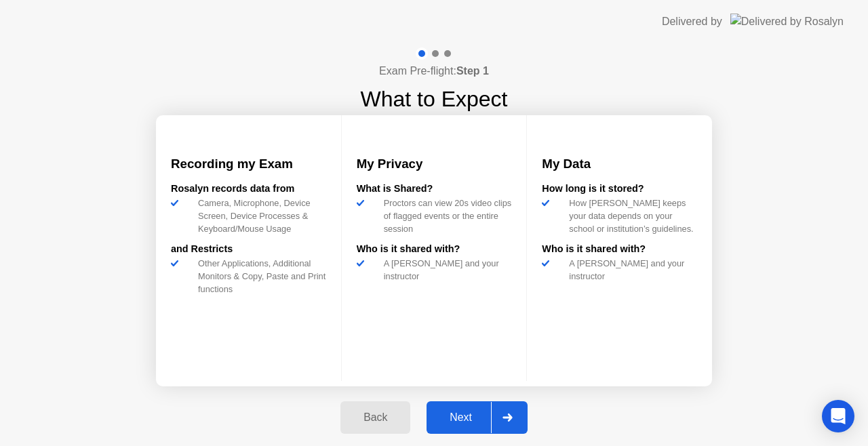 The height and width of the screenshot is (446, 868). I want to click on div: What is Shared?, so click(434, 189).